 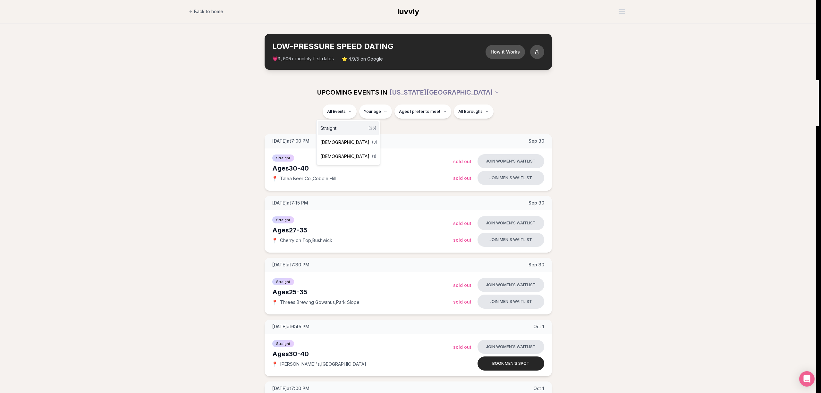 I want to click on span: ( 3 ), so click(x=374, y=142).